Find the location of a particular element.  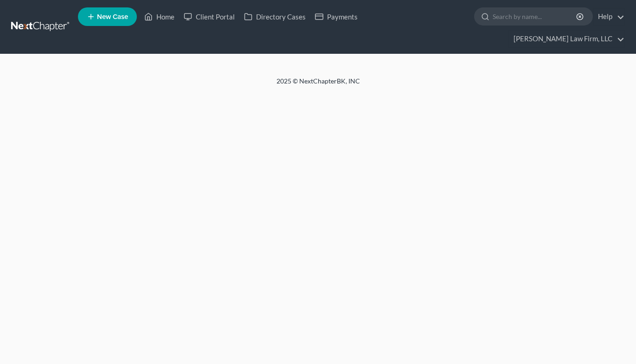

span: New Case is located at coordinates (113, 17).